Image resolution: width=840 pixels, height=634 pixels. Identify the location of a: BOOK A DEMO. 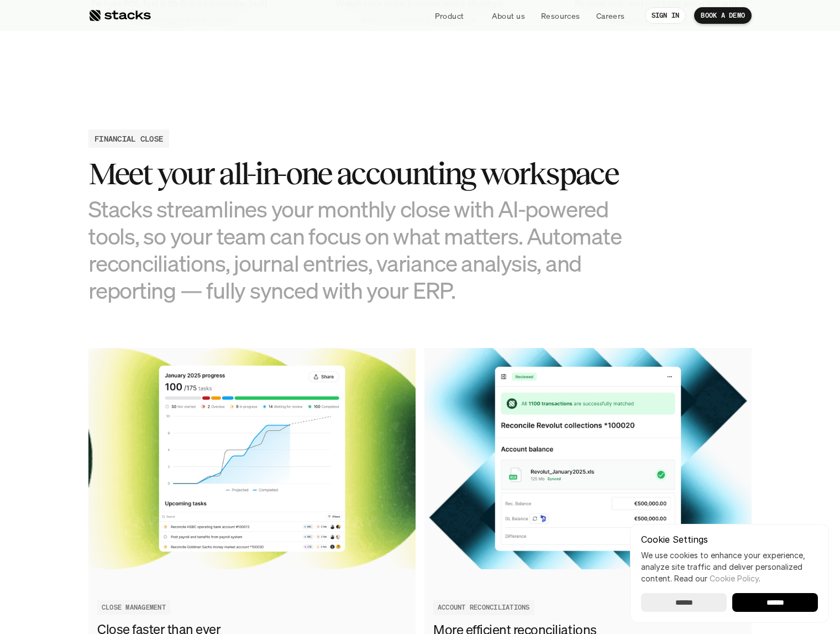
(723, 15).